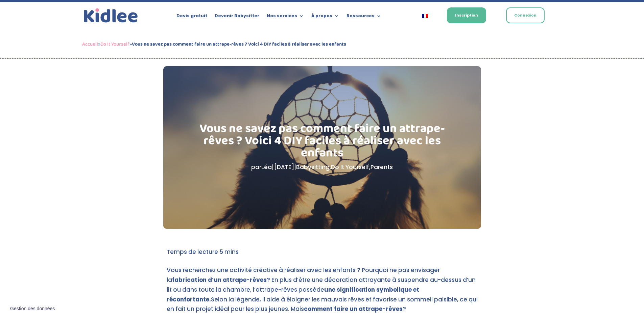  Describe the element at coordinates (322, 143) in the screenshot. I see `h1: Vous ne savez pas comment faire un attrape-rêves ? Voici 4 DIY faciles à réaliser avec les enfants` at that location.